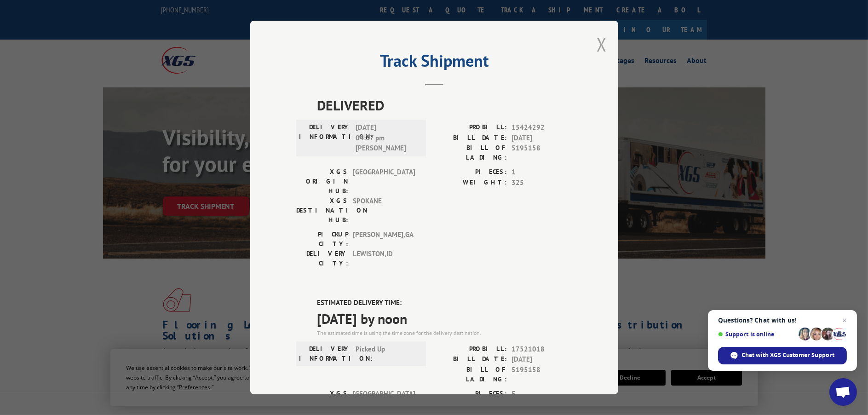  What do you see at coordinates (444, 105) in the screenshot?
I see `span: DELIVERED` at bounding box center [444, 105].